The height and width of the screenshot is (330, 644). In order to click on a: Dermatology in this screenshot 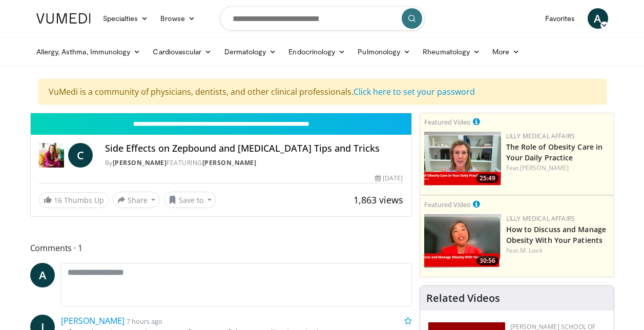, I will do `click(251, 52)`.